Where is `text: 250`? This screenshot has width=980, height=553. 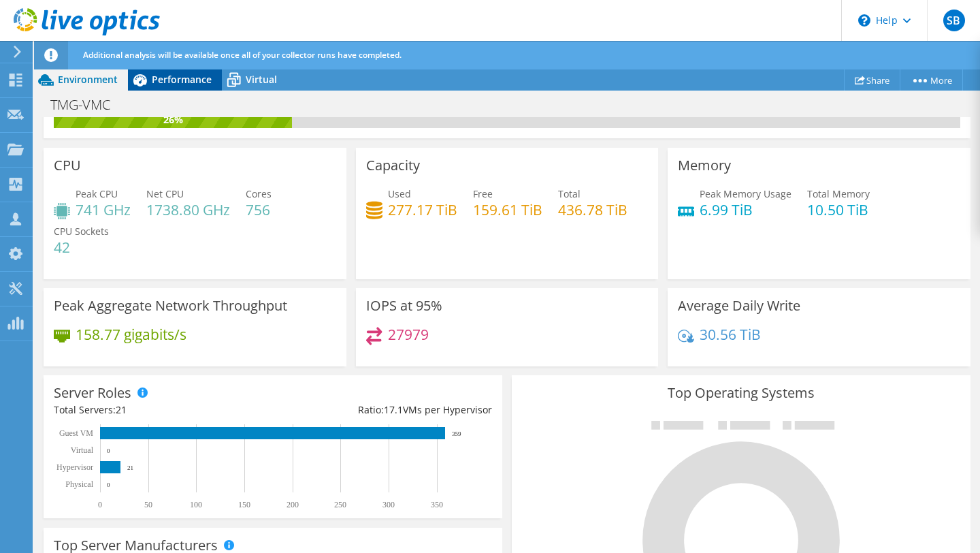
text: 250 is located at coordinates (340, 505).